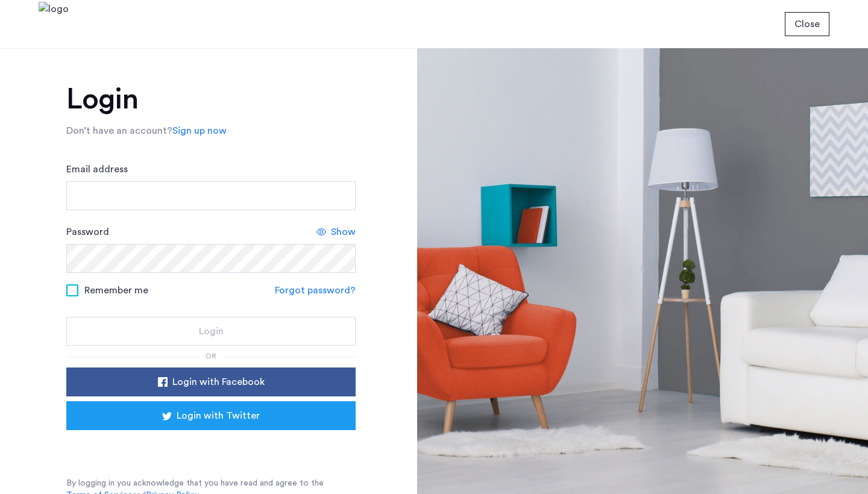  What do you see at coordinates (211, 99) in the screenshot?
I see `h1: Login` at bounding box center [211, 99].